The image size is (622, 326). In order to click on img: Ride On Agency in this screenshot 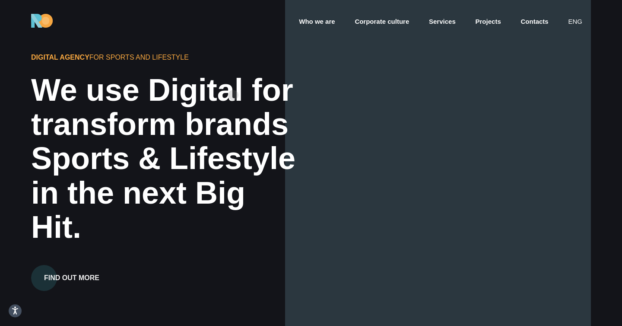, I will do `click(42, 21)`.